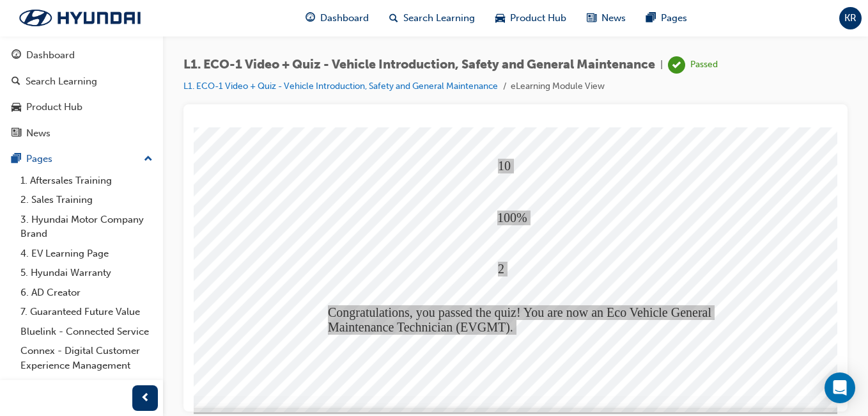 The image size is (868, 416). I want to click on span: News, so click(614, 18).